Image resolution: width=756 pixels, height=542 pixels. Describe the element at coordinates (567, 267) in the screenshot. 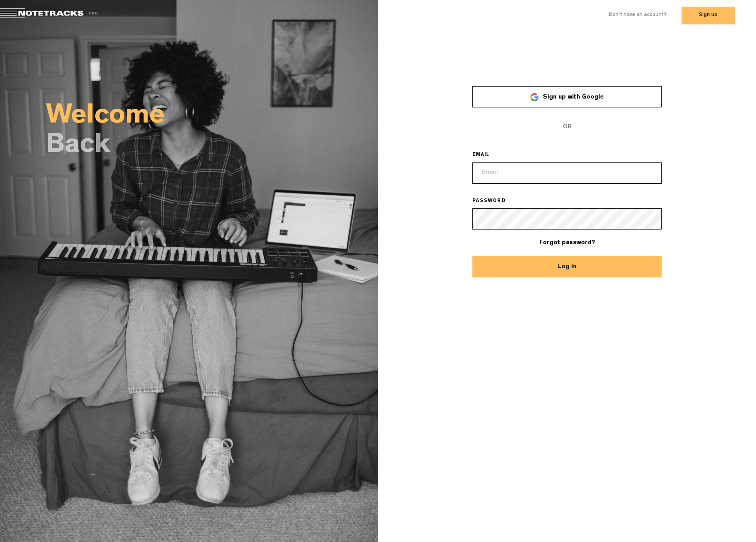

I see `button: Log In` at that location.